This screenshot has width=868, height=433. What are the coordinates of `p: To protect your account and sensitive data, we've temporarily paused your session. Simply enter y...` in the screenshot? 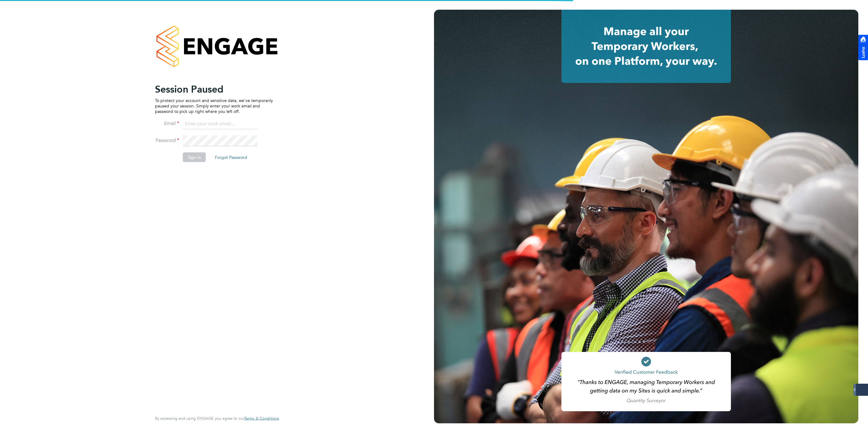 It's located at (214, 105).